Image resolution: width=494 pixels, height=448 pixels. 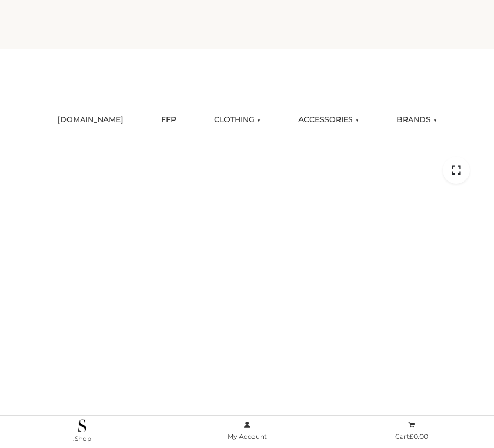 What do you see at coordinates (419, 436) in the screenshot?
I see `bdi: 0.00` at bounding box center [419, 436].